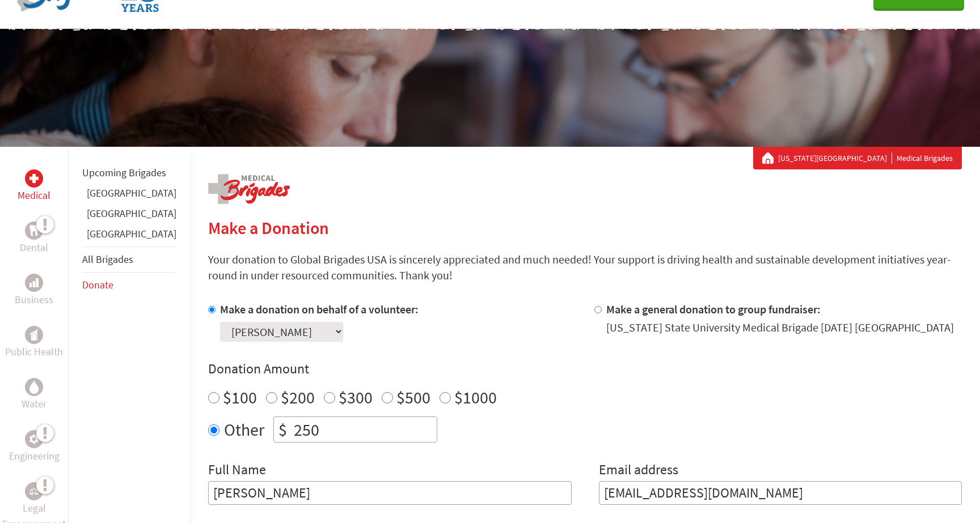 The width and height of the screenshot is (980, 523). I want to click on a: DentalDental, so click(34, 239).